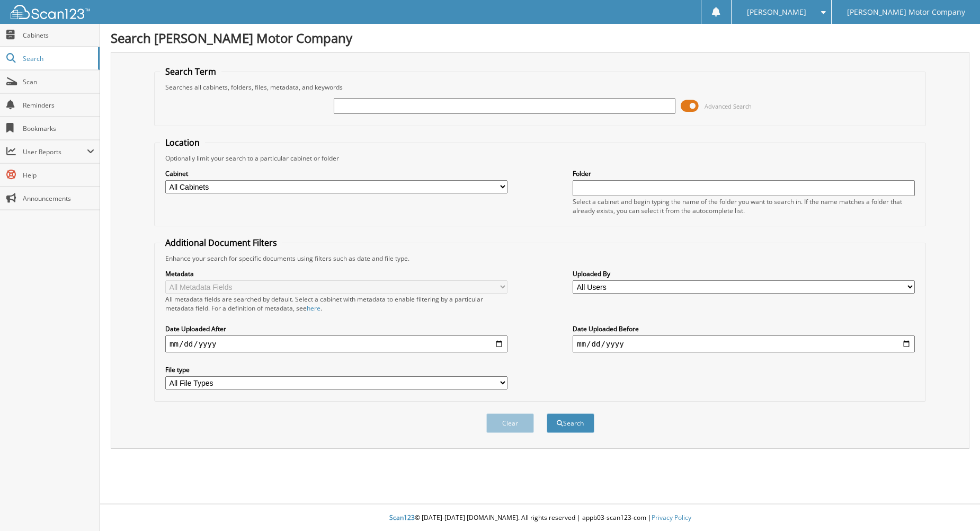  I want to click on label: File type, so click(336, 369).